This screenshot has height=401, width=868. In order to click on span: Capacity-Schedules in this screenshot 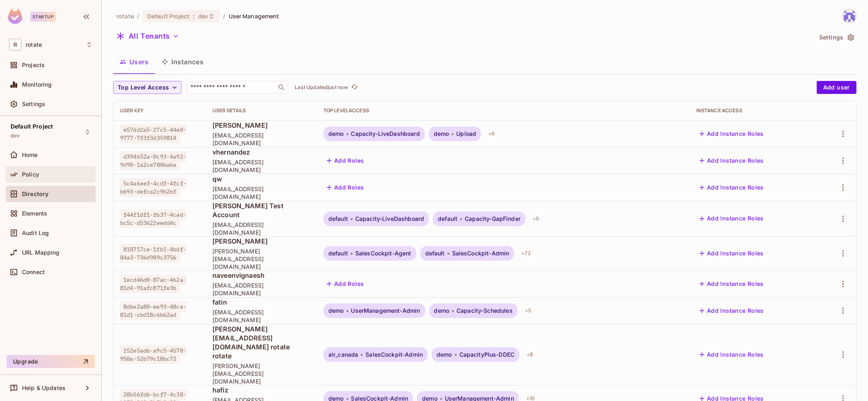, I will do `click(485, 311)`.